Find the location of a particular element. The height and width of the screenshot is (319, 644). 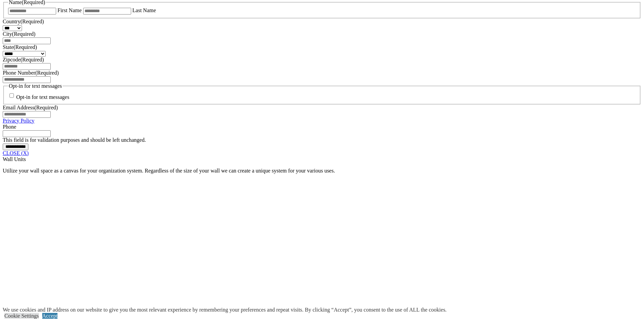

a: Cookie Settings is located at coordinates (21, 316).